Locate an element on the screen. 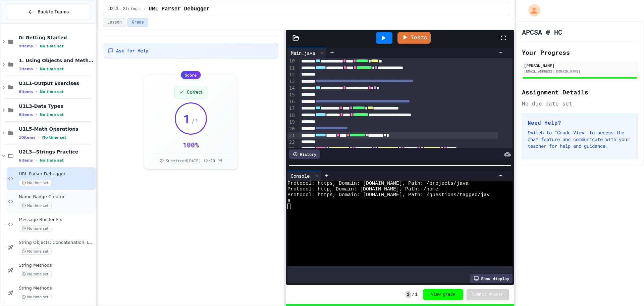 The width and height of the screenshot is (644, 306). span: U1L1-Output Exercises is located at coordinates (56, 83).